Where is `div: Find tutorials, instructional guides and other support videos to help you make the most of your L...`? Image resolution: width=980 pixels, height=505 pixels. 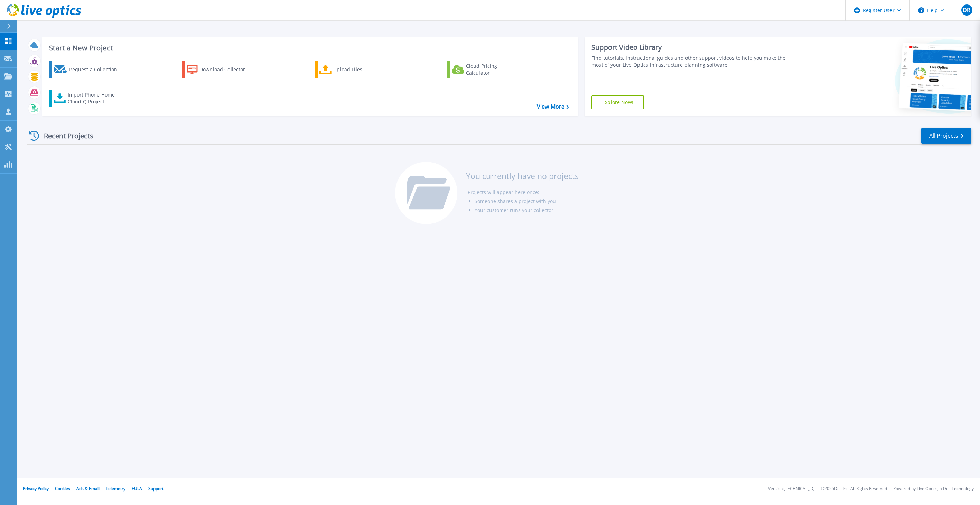
div: Find tutorials, instructional guides and other support videos to help you make the most of your L... is located at coordinates (692, 61).